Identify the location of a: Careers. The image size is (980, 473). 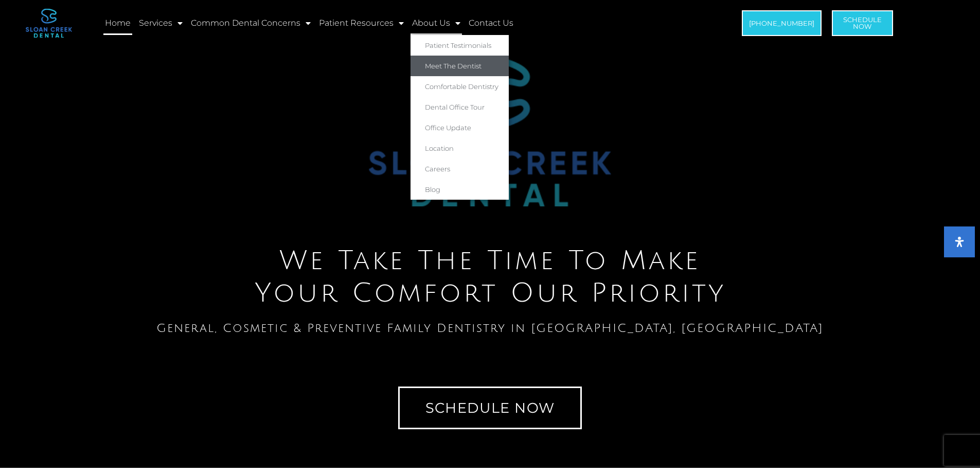
(459, 168).